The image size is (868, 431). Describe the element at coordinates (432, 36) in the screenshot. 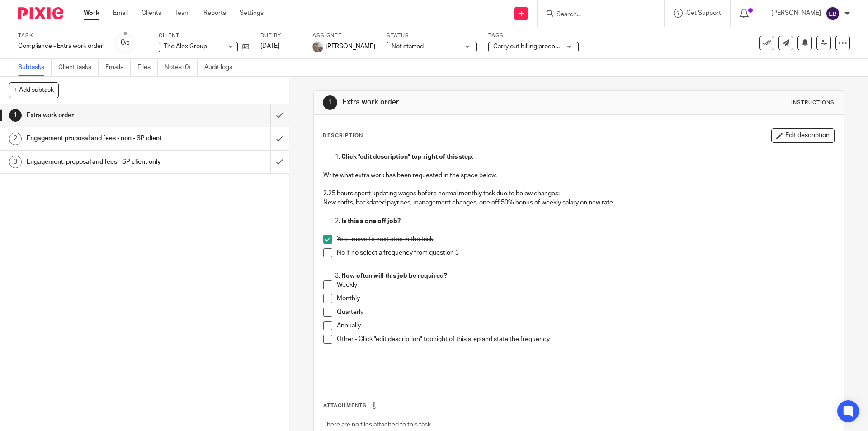

I see `label: Status` at that location.